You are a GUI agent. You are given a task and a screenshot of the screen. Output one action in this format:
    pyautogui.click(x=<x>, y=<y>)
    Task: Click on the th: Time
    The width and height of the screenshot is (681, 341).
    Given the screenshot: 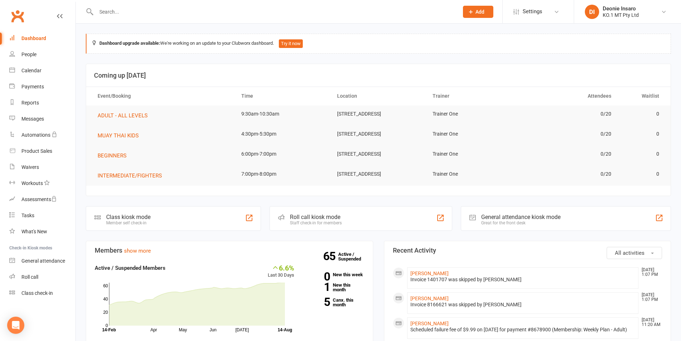 What is the action you would take?
    pyautogui.click(x=283, y=96)
    